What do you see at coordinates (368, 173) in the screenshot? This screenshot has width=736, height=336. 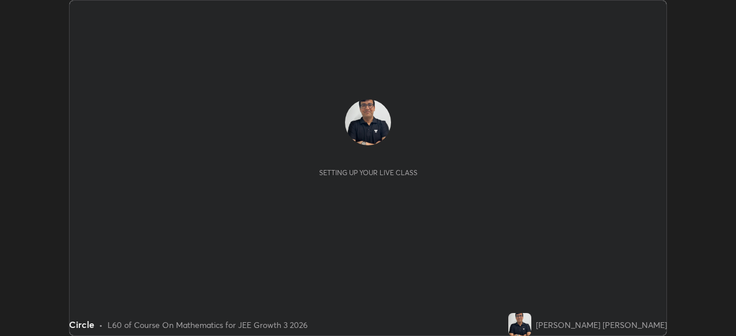 I see `div: Setting up your live class` at bounding box center [368, 173].